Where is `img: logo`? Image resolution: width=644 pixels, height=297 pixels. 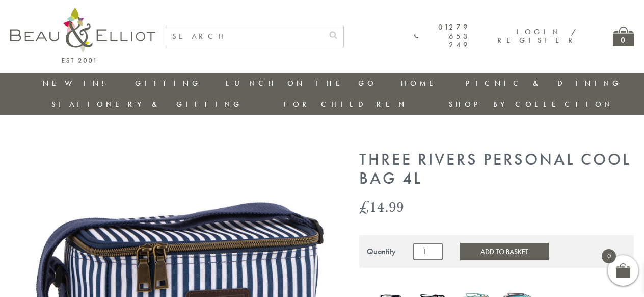
img: logo is located at coordinates (83, 35).